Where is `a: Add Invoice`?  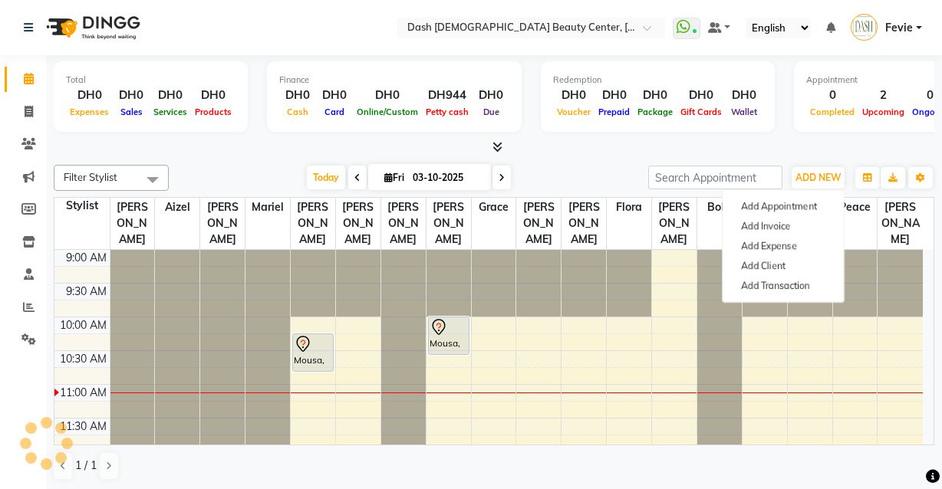
a: Add Invoice is located at coordinates (783, 226).